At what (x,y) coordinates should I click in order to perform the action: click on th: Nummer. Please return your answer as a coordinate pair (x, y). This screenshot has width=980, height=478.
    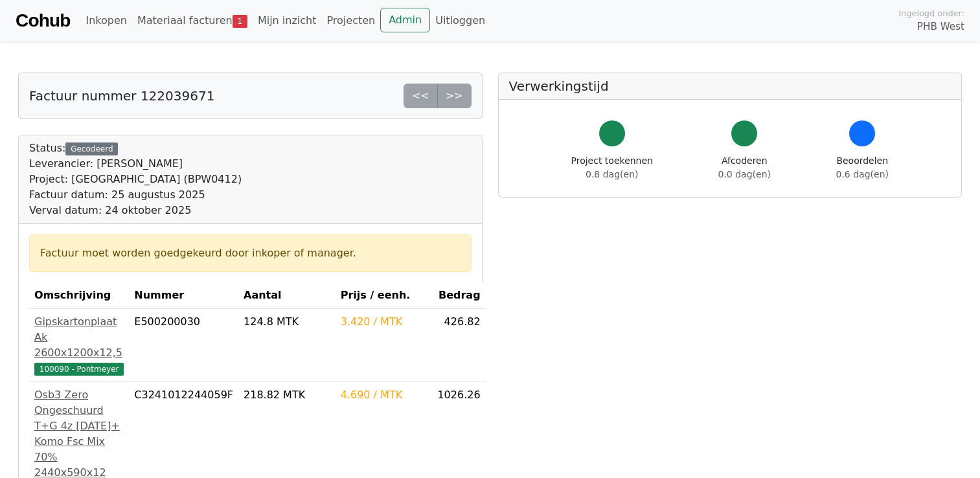
    Looking at the image, I should click on (183, 295).